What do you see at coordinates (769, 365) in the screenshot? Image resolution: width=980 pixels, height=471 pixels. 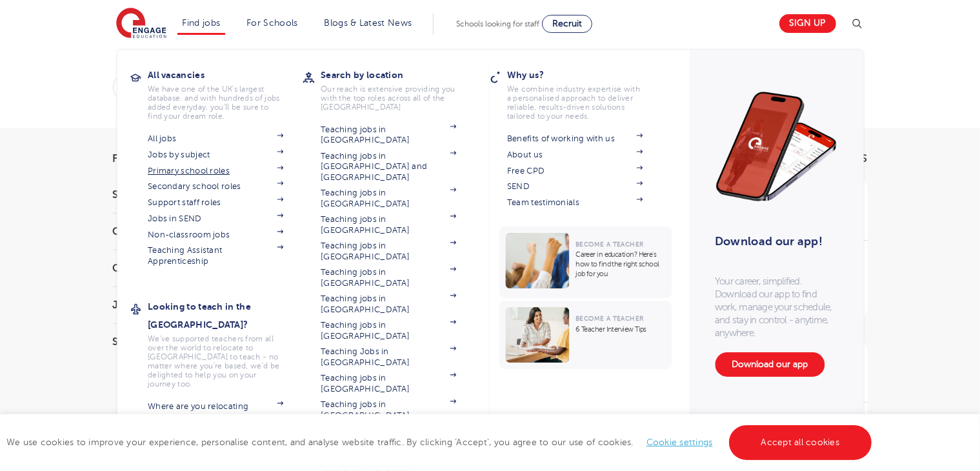 I see `a: Download our app` at bounding box center [769, 365].